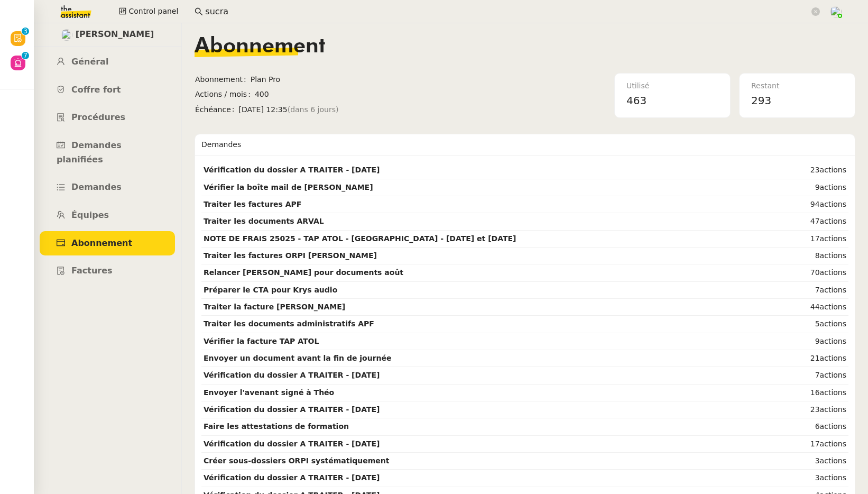  Describe the element at coordinates (812, 393) in the screenshot. I see `td: 16` at that location.